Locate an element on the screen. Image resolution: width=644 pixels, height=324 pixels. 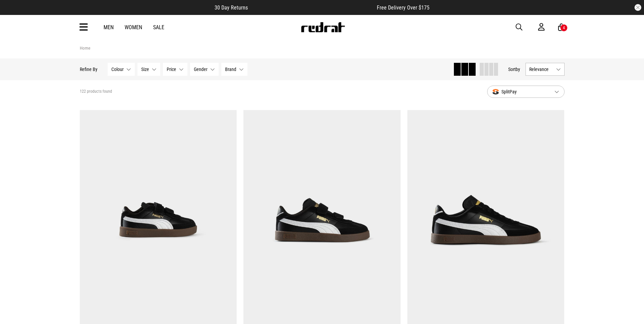
span: Brand is located at coordinates (231, 69).